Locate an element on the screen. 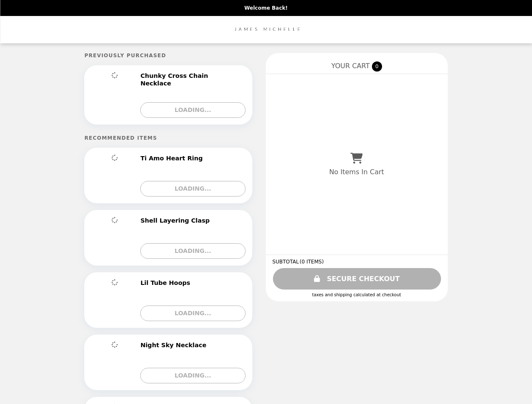 Image resolution: width=532 pixels, height=404 pixels. span: YOUR CART is located at coordinates (350, 66).